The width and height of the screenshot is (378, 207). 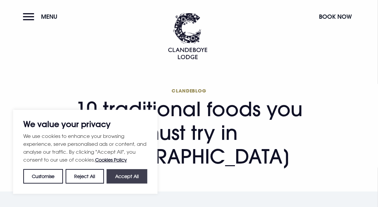 What do you see at coordinates (336, 16) in the screenshot?
I see `button: Book Now` at bounding box center [336, 16].